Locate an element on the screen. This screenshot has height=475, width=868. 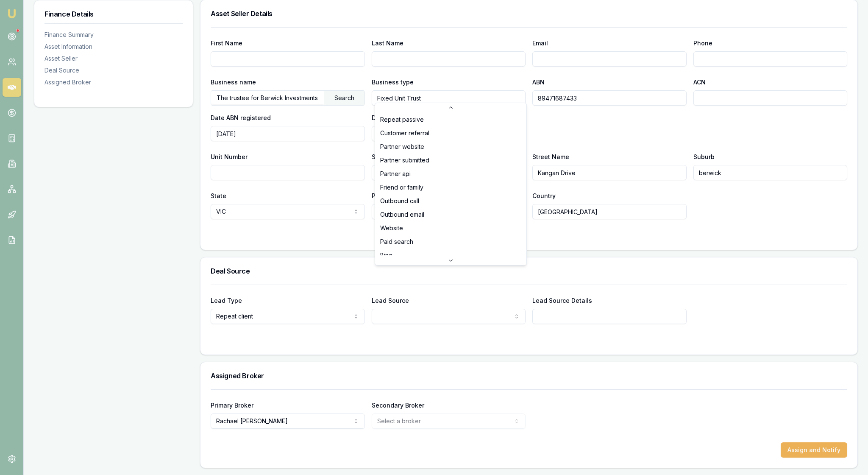
span: Paid search is located at coordinates (397, 242).